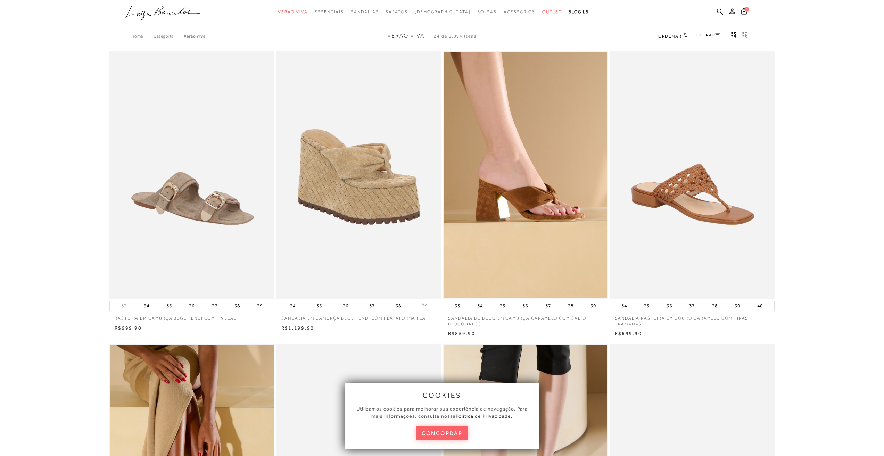 Image resolution: width=884 pixels, height=456 pixels. I want to click on a: SANDÁLIA DE DEDO EM CAMURÇA CARAMELO COM SALTO BLOCO TRESSÊ, so click(525, 319).